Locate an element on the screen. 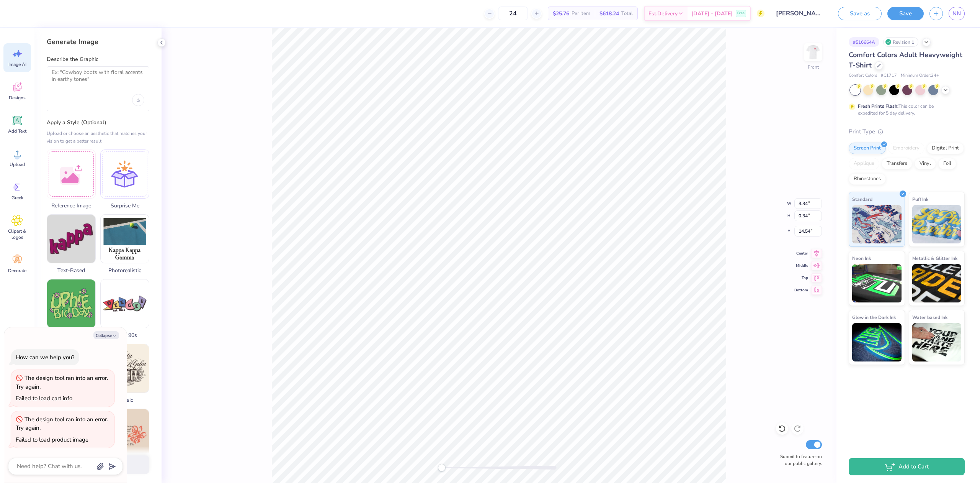 The height and width of the screenshot is (483, 980). div: Accessibility label is located at coordinates (442, 467).